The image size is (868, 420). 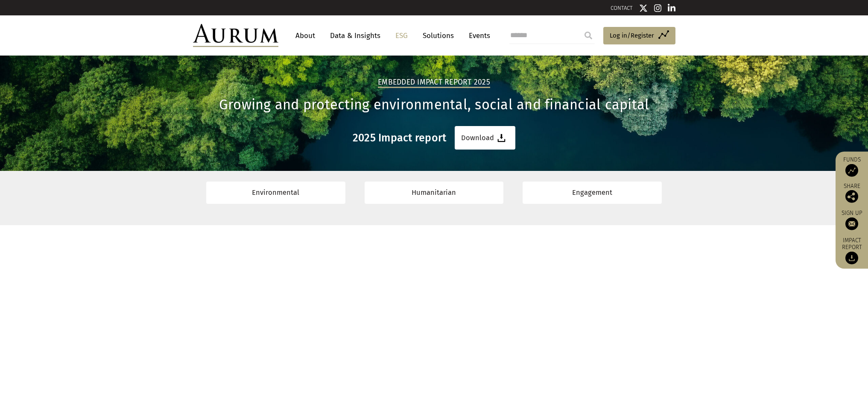 What do you see at coordinates (852, 166) in the screenshot?
I see `a: Funds` at bounding box center [852, 166].